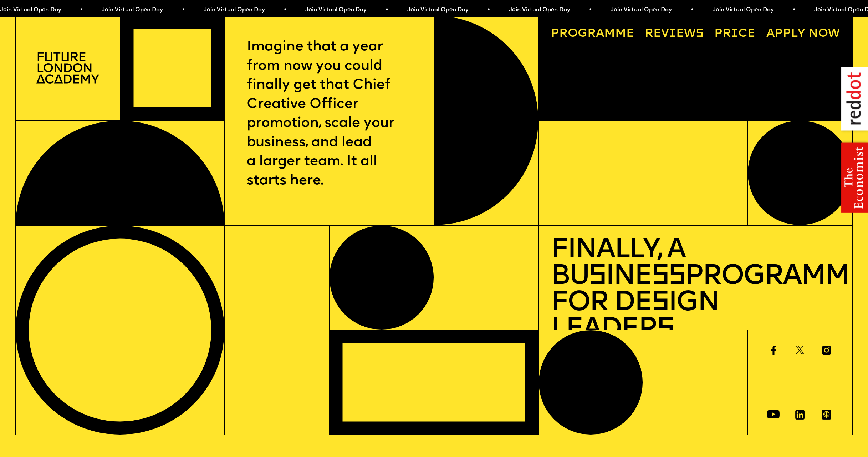 The width and height of the screenshot is (868, 457). Describe the element at coordinates (735, 34) in the screenshot. I see `a: Price` at that location.